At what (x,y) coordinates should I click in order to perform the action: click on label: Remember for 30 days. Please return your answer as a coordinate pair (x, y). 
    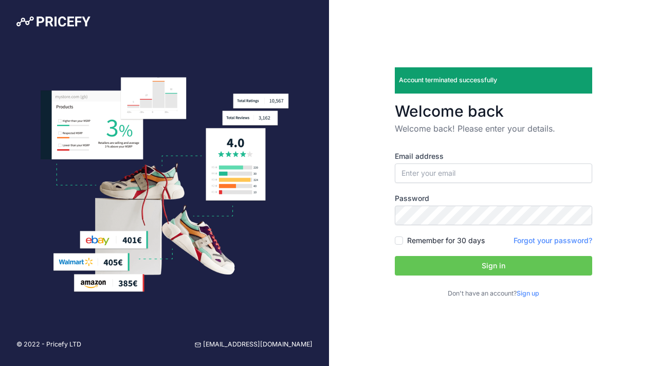
    Looking at the image, I should click on (445, 240).